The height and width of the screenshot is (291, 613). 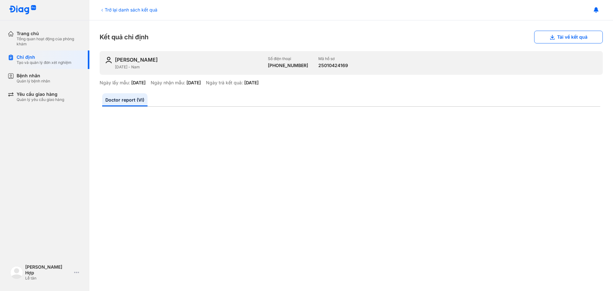 What do you see at coordinates (115, 83) in the screenshot?
I see `div: Ngày lấy mẫu:` at bounding box center [115, 83].